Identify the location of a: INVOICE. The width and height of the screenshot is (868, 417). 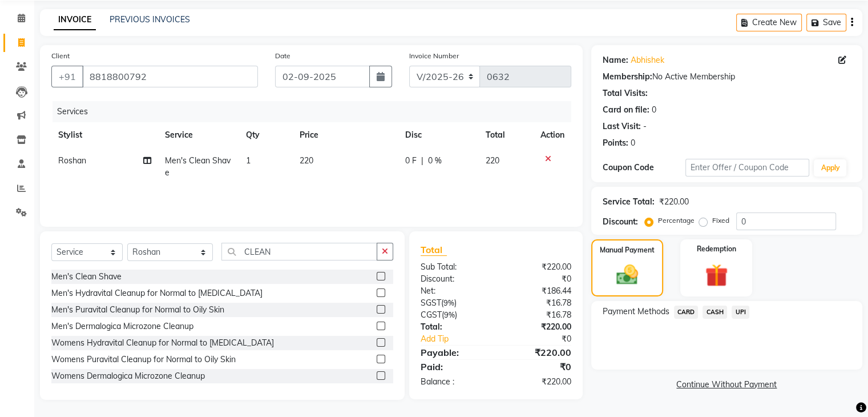
(75, 20).